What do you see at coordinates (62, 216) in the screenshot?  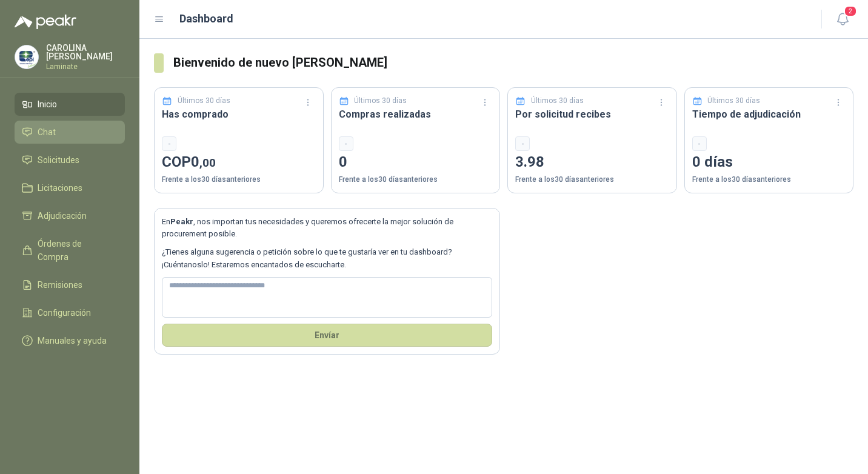 I see `span: Adjudicación` at bounding box center [62, 216].